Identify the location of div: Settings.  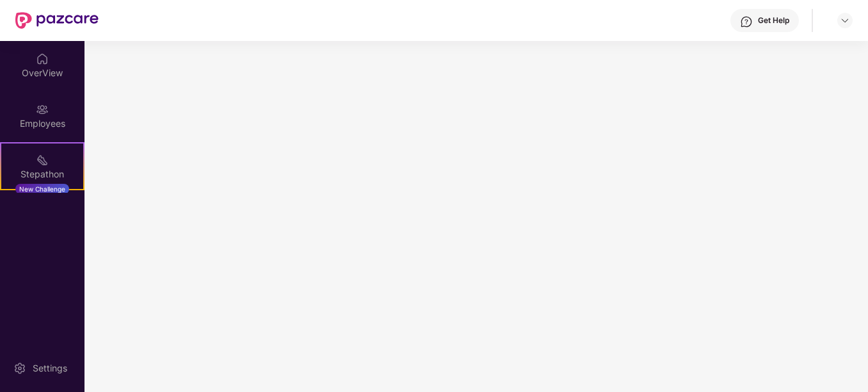
(50, 368).